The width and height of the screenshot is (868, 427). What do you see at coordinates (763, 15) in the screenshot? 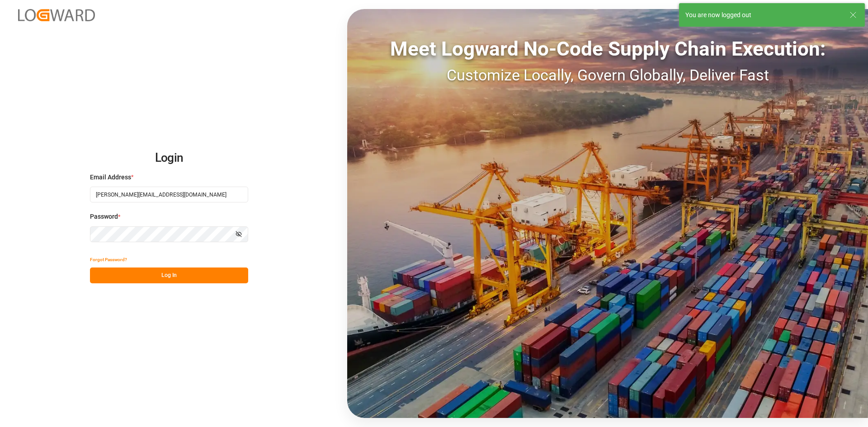
I see `div: You are now logged out` at bounding box center [763, 15].